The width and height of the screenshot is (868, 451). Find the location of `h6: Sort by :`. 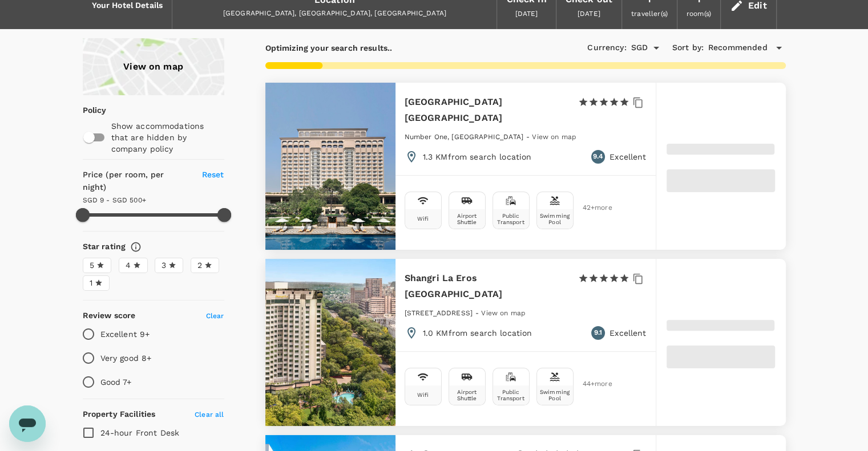

h6: Sort by : is located at coordinates (688, 48).